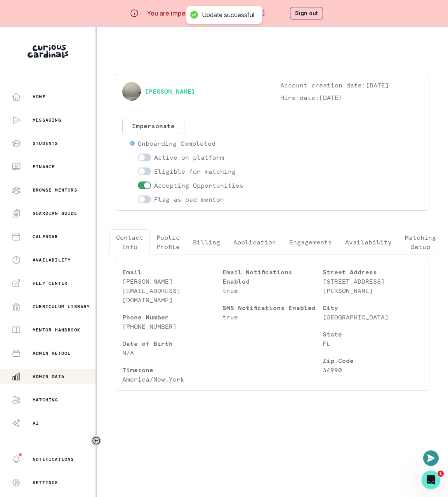 The image size is (448, 497). What do you see at coordinates (47, 121) in the screenshot?
I see `p: Messaging` at bounding box center [47, 121].